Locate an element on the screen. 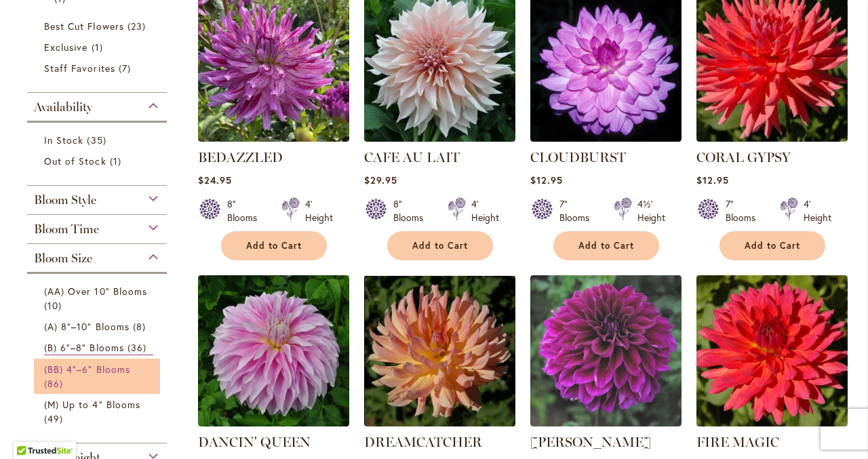 The image size is (868, 459). img: FIRE MAGIC is located at coordinates (771, 351).